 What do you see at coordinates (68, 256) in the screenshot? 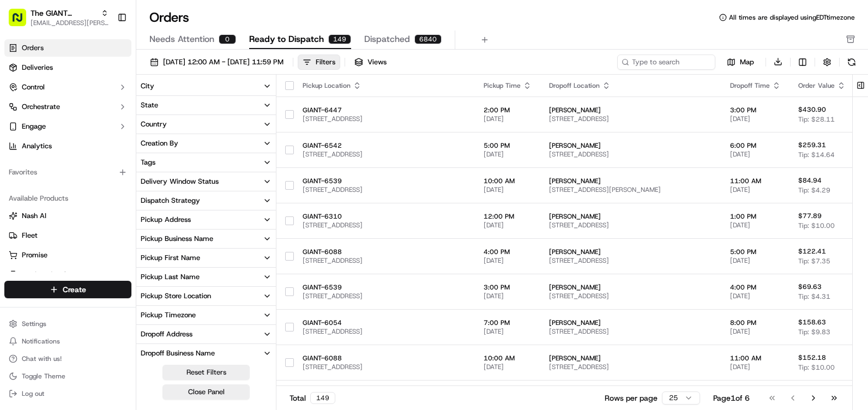
I see `a: Promise` at bounding box center [68, 256].